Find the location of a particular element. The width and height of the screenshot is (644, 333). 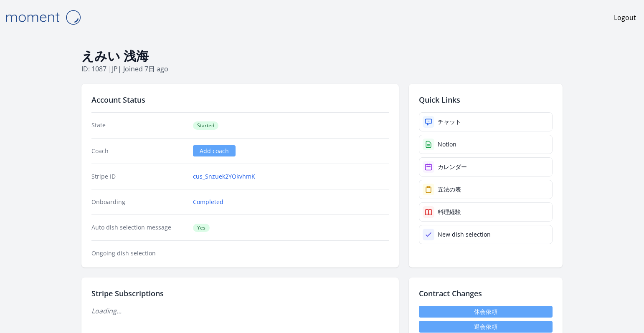

span: Started is located at coordinates (205, 125).